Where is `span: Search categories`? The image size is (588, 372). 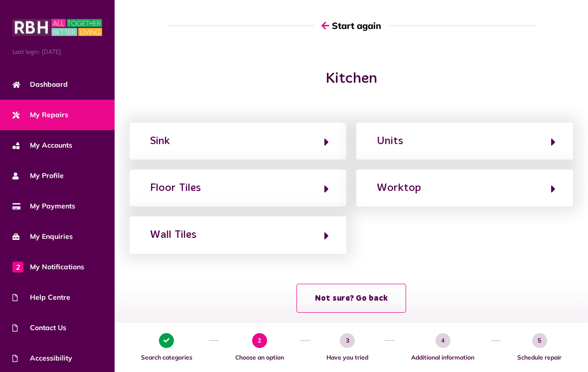
span: Search categories is located at coordinates (167, 357).